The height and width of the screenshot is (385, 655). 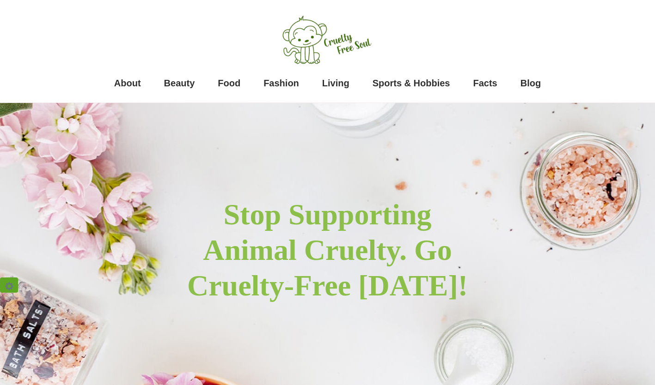 What do you see at coordinates (530, 83) in the screenshot?
I see `span: Blog` at bounding box center [530, 83].